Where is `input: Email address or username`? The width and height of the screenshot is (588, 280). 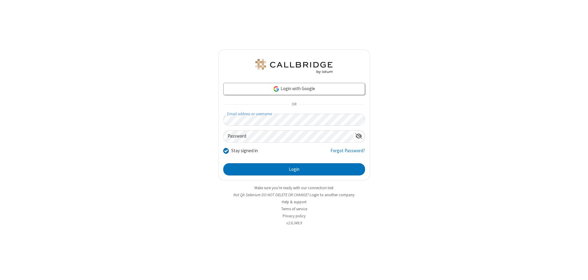 input: Email address or username is located at coordinates (294, 120).